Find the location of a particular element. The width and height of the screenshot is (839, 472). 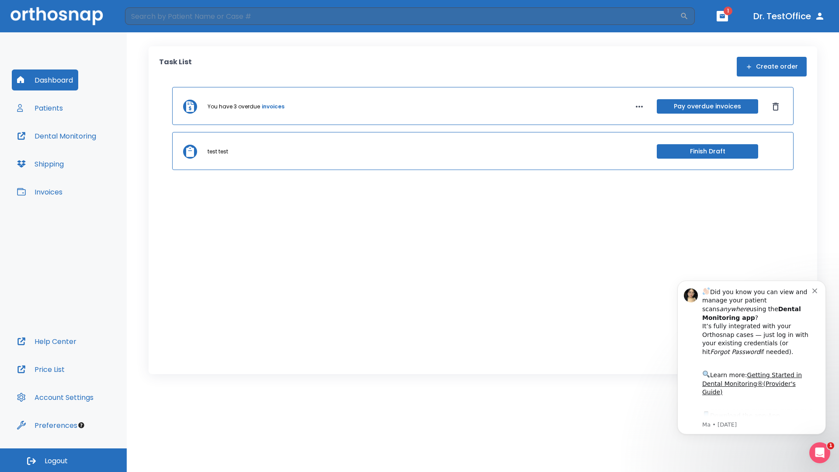

p: test test is located at coordinates (218, 152).